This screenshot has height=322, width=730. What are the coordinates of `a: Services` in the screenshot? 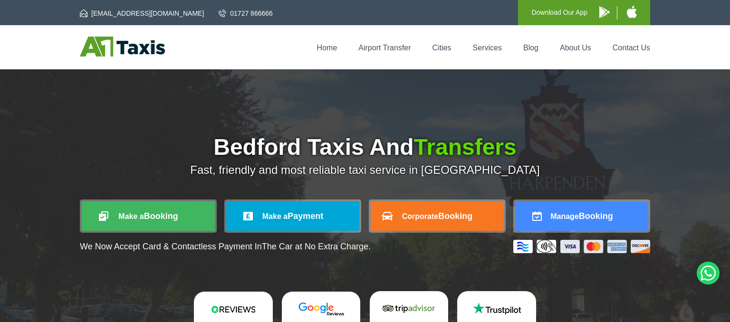 It's located at (487, 48).